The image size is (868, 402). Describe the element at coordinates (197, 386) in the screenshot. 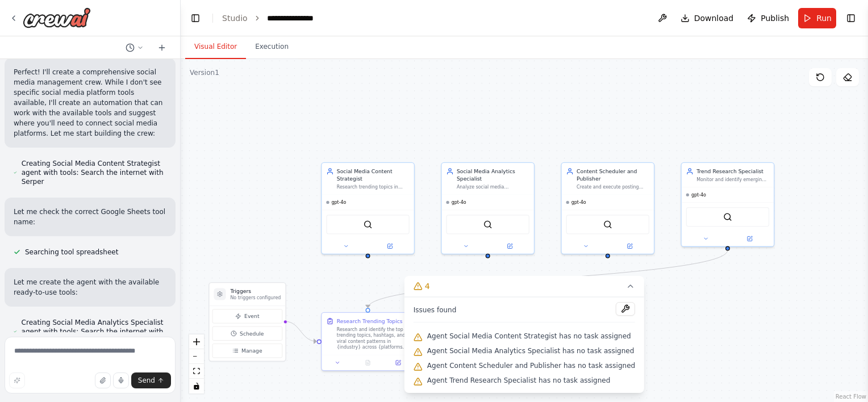

I see `button: toggle interactivity` at that location.